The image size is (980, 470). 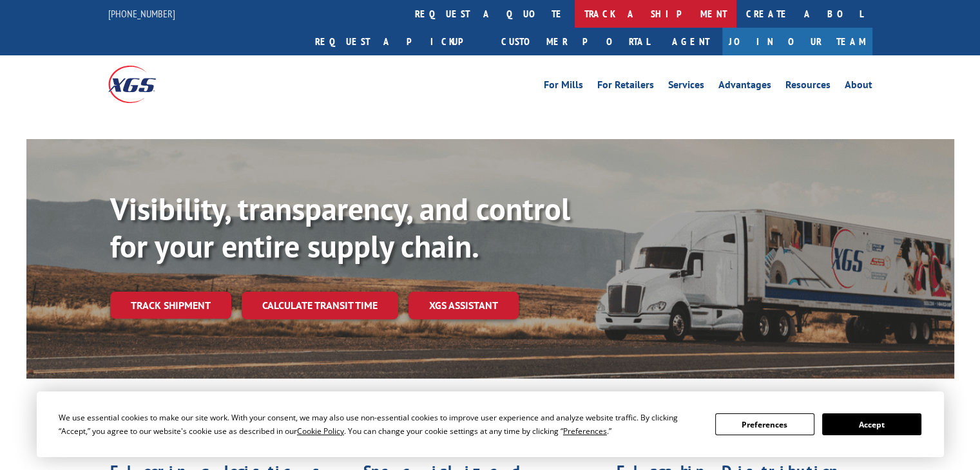 What do you see at coordinates (765, 424) in the screenshot?
I see `button: Preferences` at bounding box center [765, 424].